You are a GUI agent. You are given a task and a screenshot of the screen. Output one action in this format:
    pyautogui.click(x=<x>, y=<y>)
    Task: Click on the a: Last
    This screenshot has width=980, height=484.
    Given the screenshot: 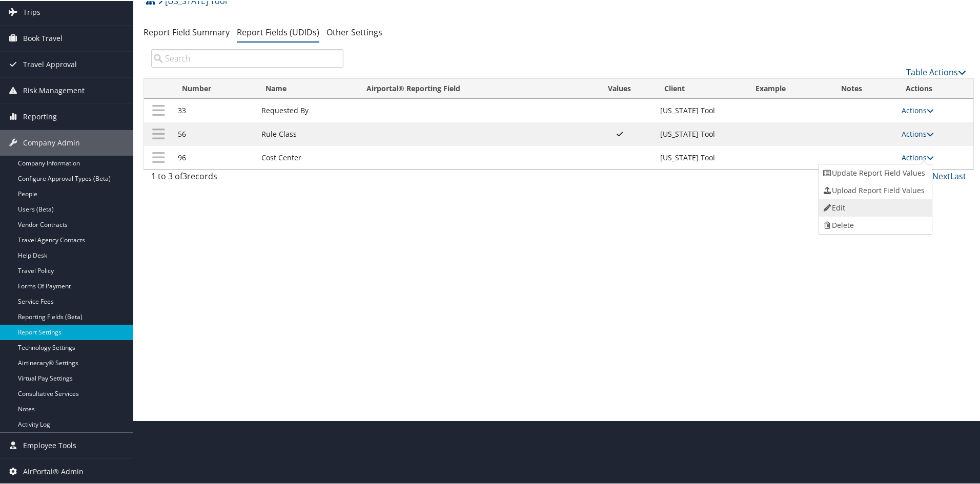 What is the action you would take?
    pyautogui.click(x=958, y=175)
    